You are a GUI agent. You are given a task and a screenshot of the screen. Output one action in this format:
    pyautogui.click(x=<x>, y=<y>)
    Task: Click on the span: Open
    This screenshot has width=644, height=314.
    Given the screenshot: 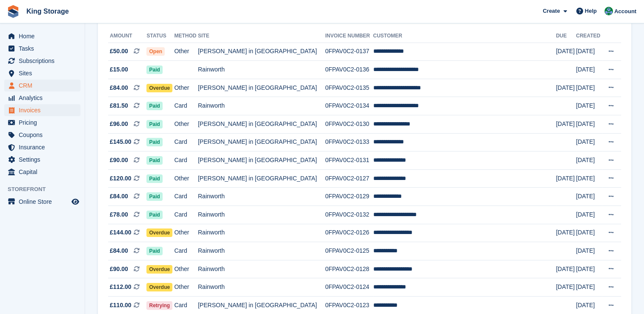 What is the action you would take?
    pyautogui.click(x=156, y=51)
    